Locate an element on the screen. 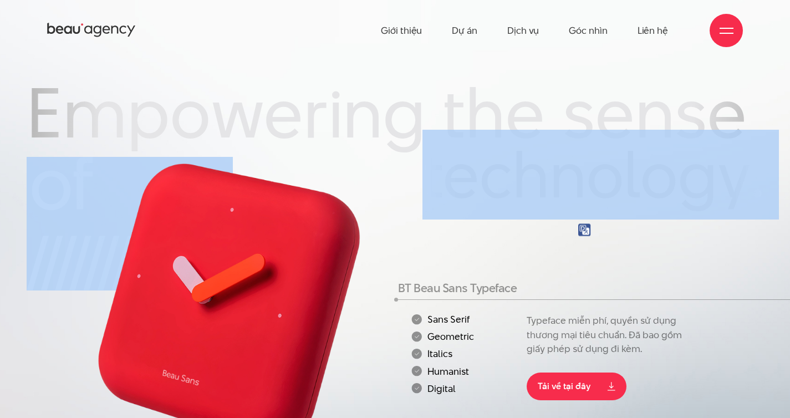  li: Humanist is located at coordinates (466, 371).